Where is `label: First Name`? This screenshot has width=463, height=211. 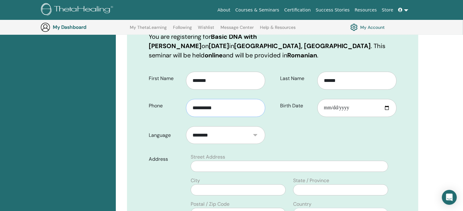 label: First Name is located at coordinates (165, 79).